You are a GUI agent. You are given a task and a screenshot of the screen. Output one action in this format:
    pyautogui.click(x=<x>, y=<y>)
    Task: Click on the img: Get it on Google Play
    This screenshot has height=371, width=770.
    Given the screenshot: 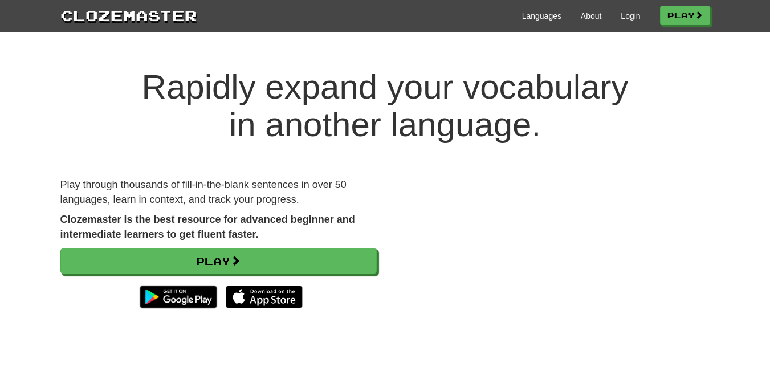 What is the action you would take?
    pyautogui.click(x=178, y=297)
    